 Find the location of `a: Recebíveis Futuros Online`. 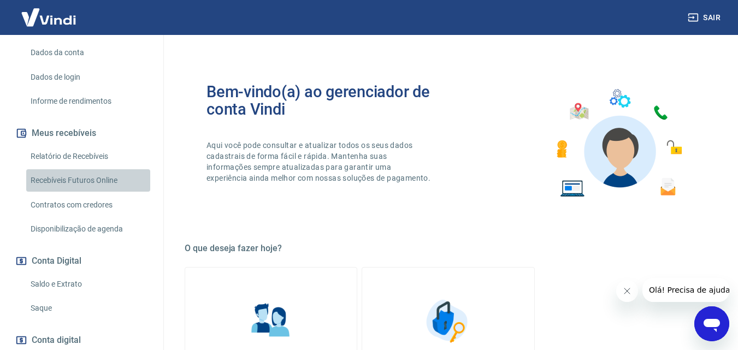

a: Recebíveis Futuros Online is located at coordinates (88, 180).